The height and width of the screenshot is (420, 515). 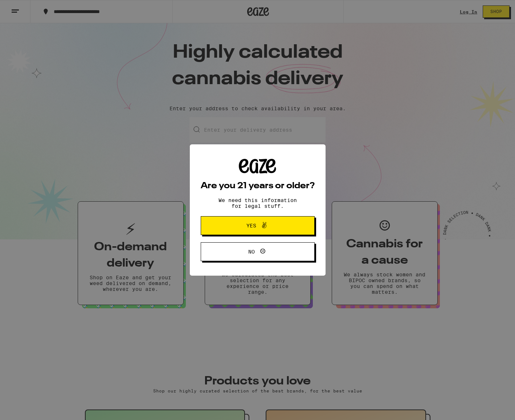 What do you see at coordinates (28, 8) in the screenshot?
I see `span: Hi. Need any help?` at bounding box center [28, 8].